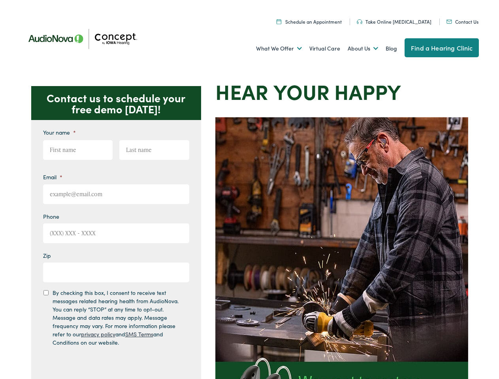 The width and height of the screenshot is (499, 379). I want to click on a: Schedule an Appointment, so click(309, 21).